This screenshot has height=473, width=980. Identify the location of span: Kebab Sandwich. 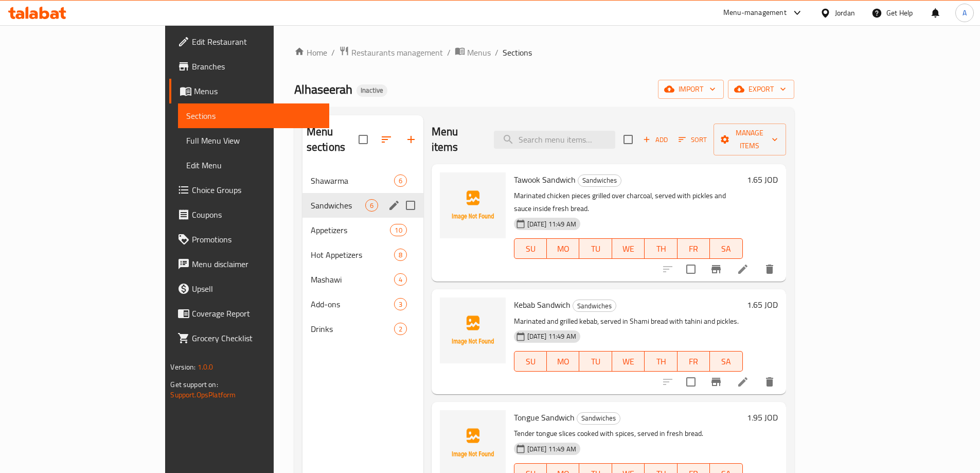
(542, 304).